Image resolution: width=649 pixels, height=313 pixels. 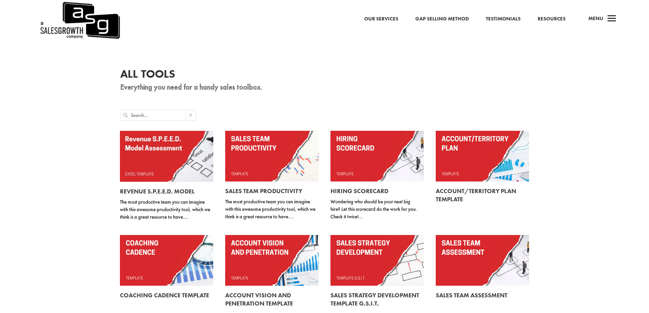 What do you see at coordinates (381, 19) in the screenshot?
I see `a: Our Services` at bounding box center [381, 19].